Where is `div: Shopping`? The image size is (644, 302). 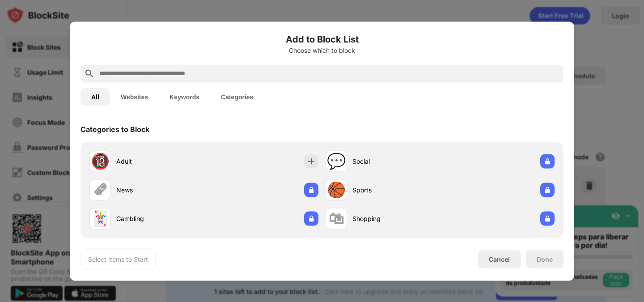
div: Shopping is located at coordinates (396, 219).